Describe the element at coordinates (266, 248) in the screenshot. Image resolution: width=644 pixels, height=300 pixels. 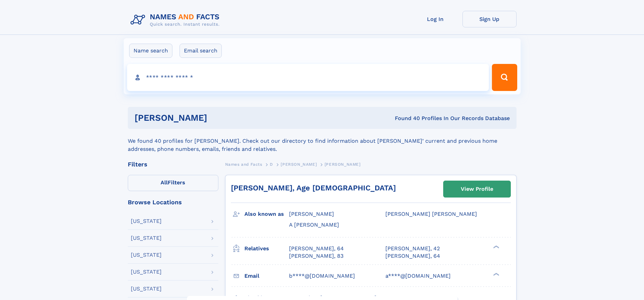
I see `h3: Relatives` at that location.